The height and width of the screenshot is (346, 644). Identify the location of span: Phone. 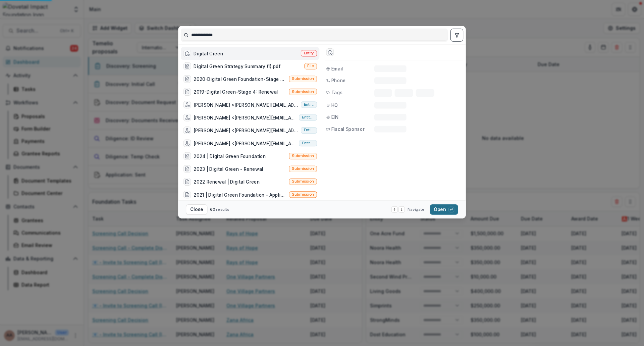
(338, 81).